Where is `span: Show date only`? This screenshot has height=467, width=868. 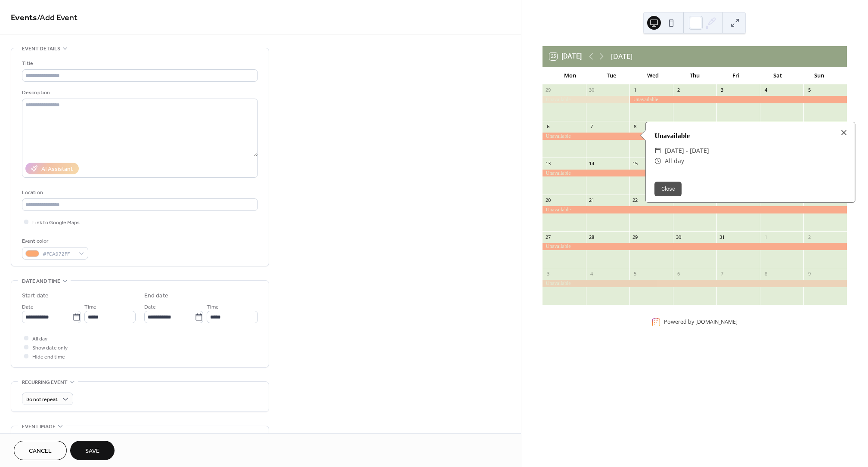
span: Show date only is located at coordinates (50, 348).